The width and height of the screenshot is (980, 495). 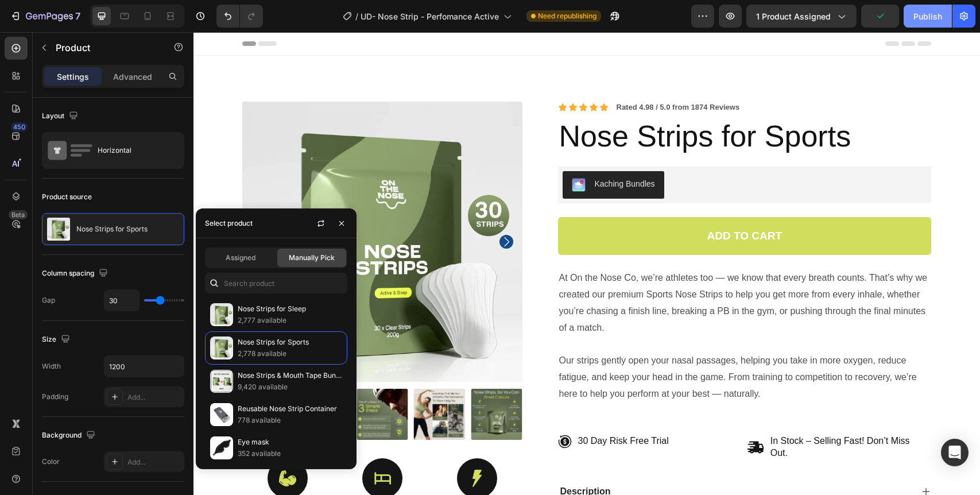 What do you see at coordinates (431, 151) in the screenshot?
I see `div: Kaching Bundles` at bounding box center [431, 151].